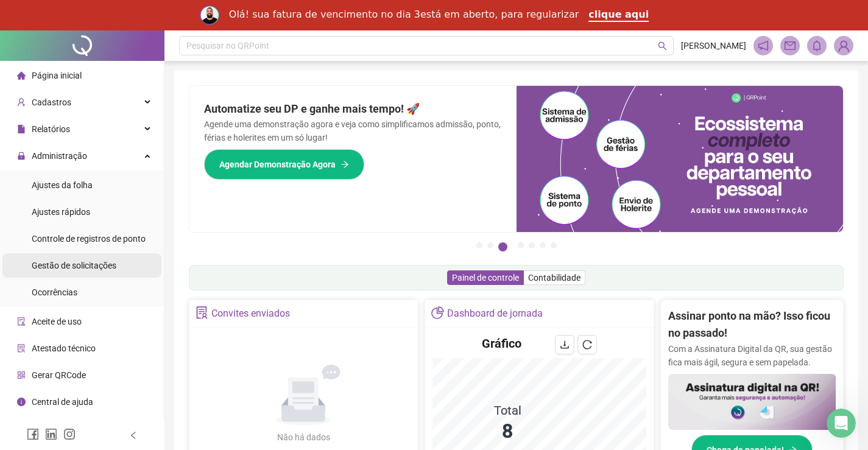 The height and width of the screenshot is (450, 868). I want to click on h4: Gráfico, so click(502, 344).